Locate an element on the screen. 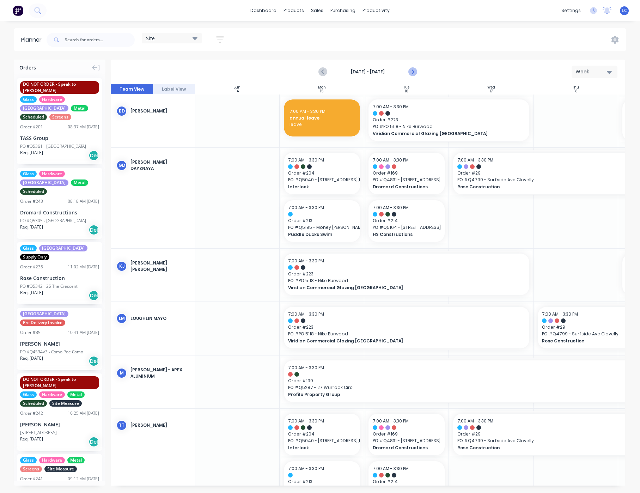  input: Search for orders... is located at coordinates (100, 40).